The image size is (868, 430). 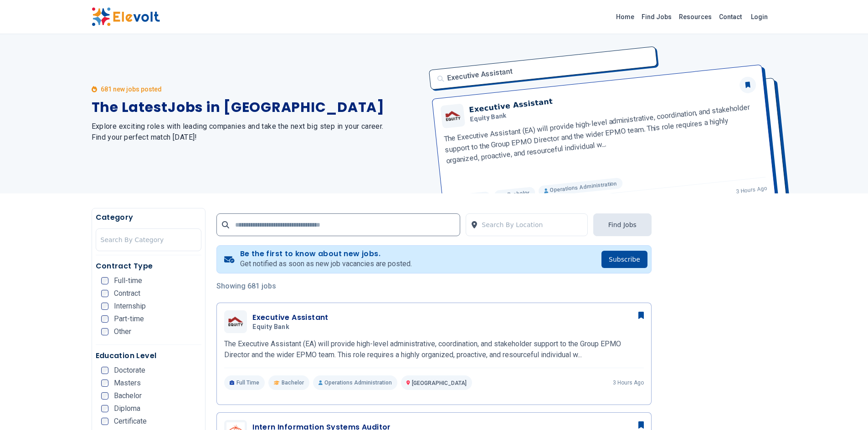 What do you see at coordinates (105, 409) in the screenshot?
I see `input: Diploma` at bounding box center [105, 409].